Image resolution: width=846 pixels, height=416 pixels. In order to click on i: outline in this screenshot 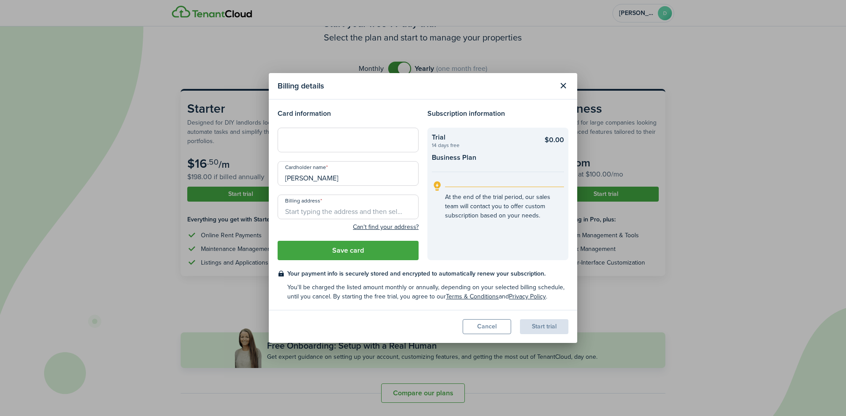, I will do `click(437, 186)`.